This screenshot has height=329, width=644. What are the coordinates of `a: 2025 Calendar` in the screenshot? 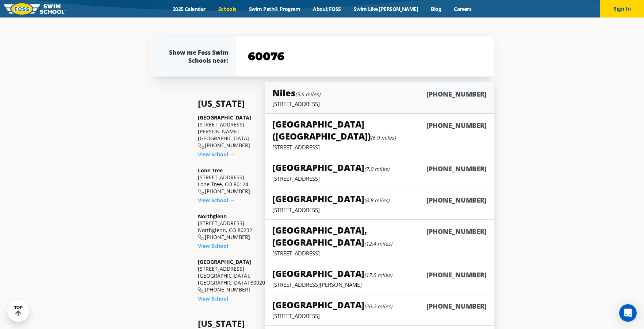 It's located at (188, 8).